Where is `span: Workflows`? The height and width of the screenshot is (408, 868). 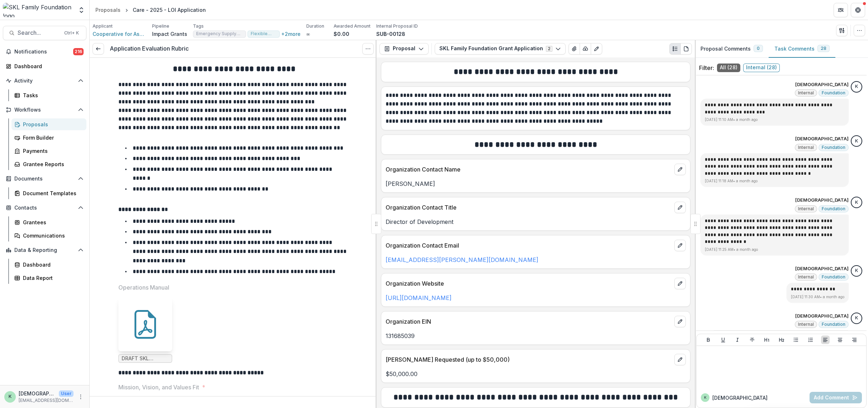
span: Workflows is located at coordinates (45, 110).